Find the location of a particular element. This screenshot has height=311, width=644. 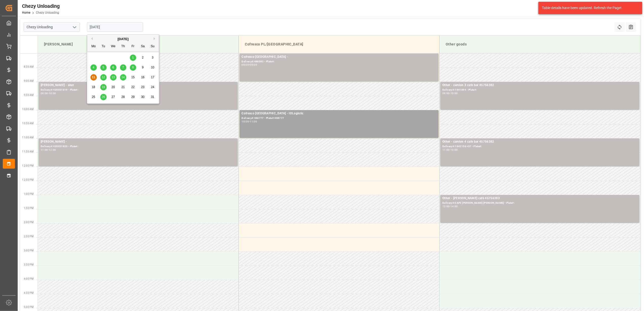

span: 20 is located at coordinates (113, 87).